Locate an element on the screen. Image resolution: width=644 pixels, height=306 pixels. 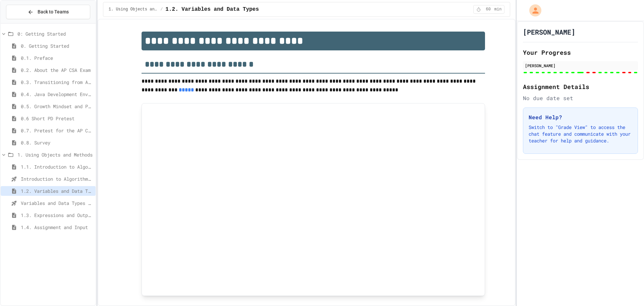
div: My Account is located at coordinates (532, 10).